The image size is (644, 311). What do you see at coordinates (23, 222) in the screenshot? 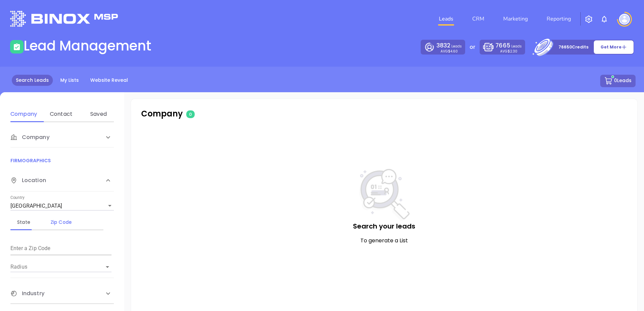
I see `div: State` at bounding box center [23, 222].